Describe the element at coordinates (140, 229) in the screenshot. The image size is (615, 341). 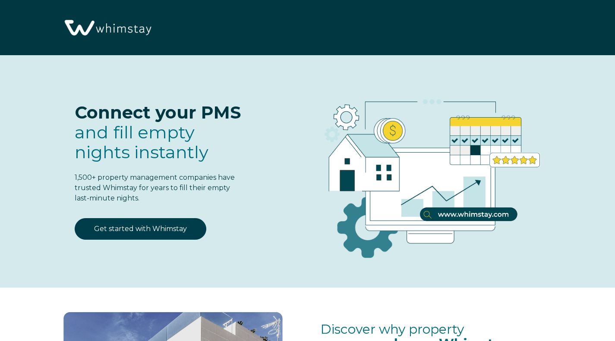
I see `a: Get started with Whimstay` at that location.